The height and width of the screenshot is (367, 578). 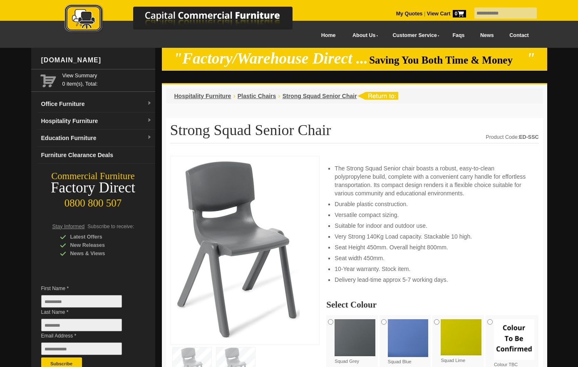 I want to click on a: My Quotes, so click(x=409, y=14).